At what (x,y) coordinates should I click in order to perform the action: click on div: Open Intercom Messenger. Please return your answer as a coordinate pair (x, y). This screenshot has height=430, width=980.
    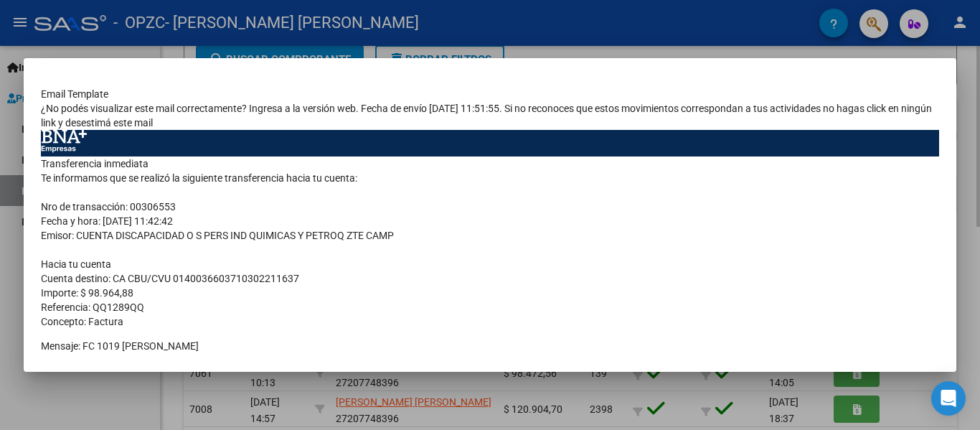
    Looking at the image, I should click on (949, 399).